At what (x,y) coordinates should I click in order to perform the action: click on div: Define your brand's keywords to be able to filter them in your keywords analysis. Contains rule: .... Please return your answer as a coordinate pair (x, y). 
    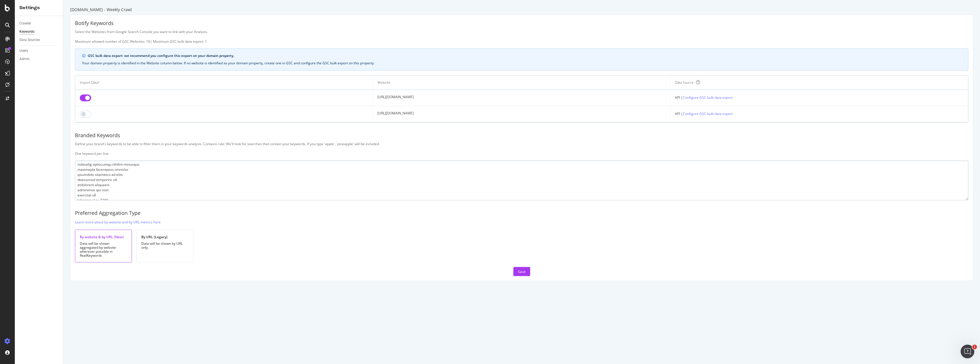
    Looking at the image, I should click on (522, 149).